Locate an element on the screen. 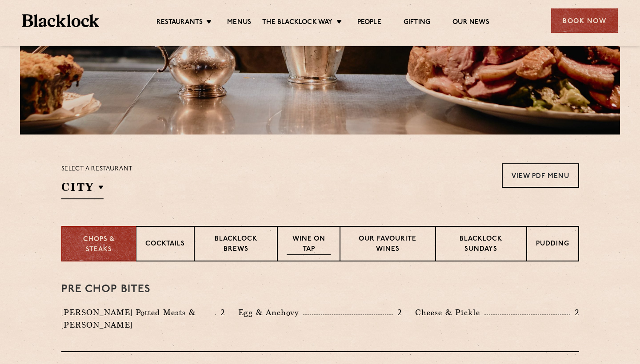 The image size is (640, 364). p: Blacklock Sundays is located at coordinates (481, 245).